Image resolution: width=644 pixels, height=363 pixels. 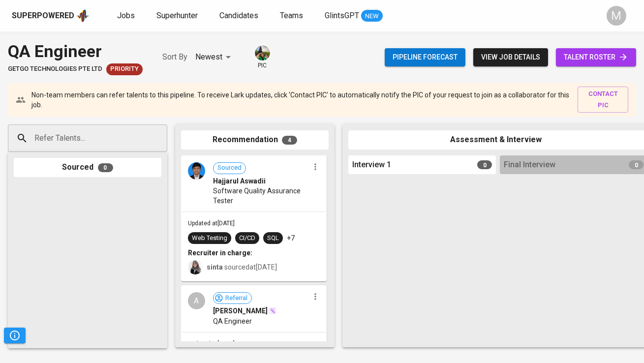 What do you see at coordinates (175, 57) in the screenshot?
I see `p: Sort By` at bounding box center [175, 57].